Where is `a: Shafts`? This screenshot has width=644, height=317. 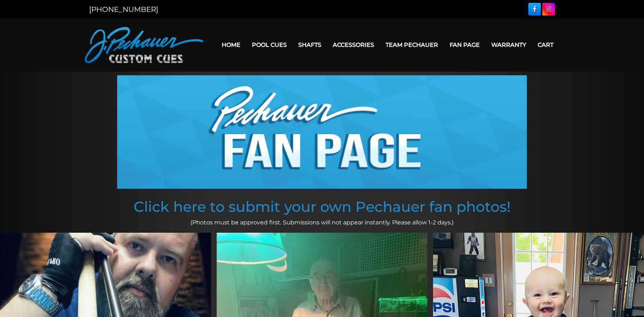
a: Shafts is located at coordinates (310, 45).